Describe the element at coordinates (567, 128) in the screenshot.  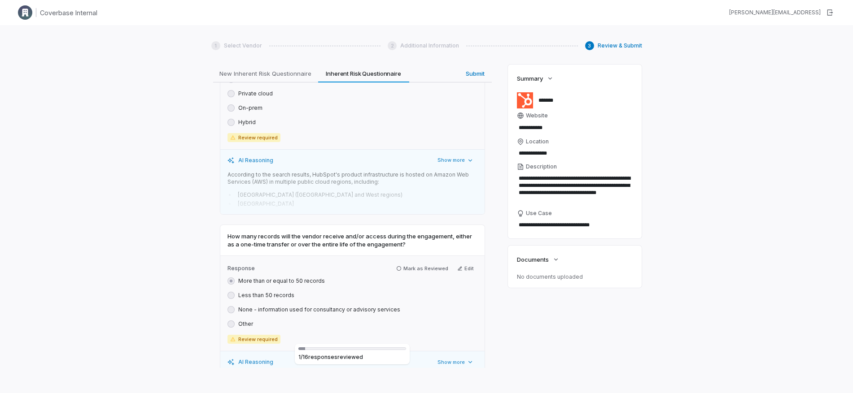
I see `input: Website` at that location.